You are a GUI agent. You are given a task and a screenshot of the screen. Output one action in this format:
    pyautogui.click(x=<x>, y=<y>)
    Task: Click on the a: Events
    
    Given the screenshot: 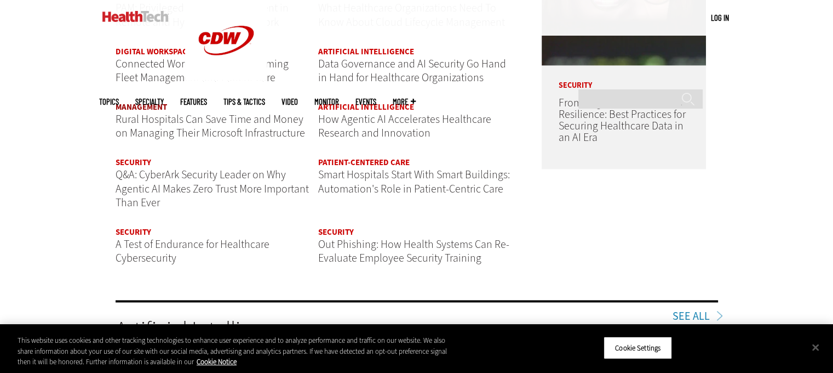 What is the action you would take?
    pyautogui.click(x=366, y=101)
    